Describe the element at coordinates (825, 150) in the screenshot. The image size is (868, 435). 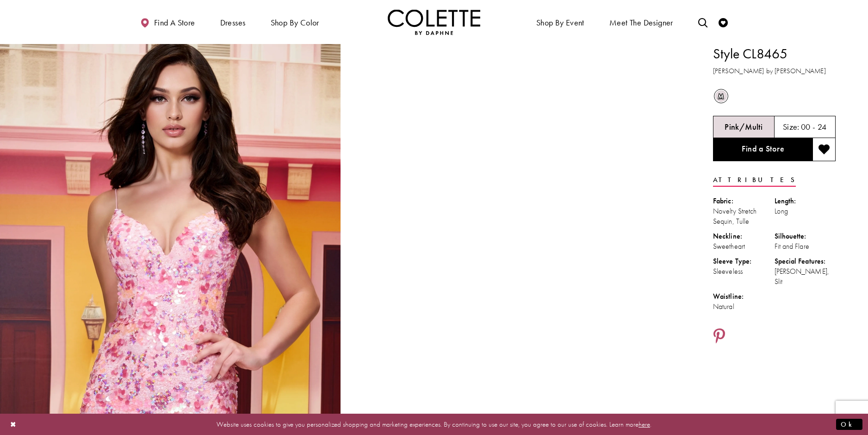
I see `button: Add to wishlist` at that location.